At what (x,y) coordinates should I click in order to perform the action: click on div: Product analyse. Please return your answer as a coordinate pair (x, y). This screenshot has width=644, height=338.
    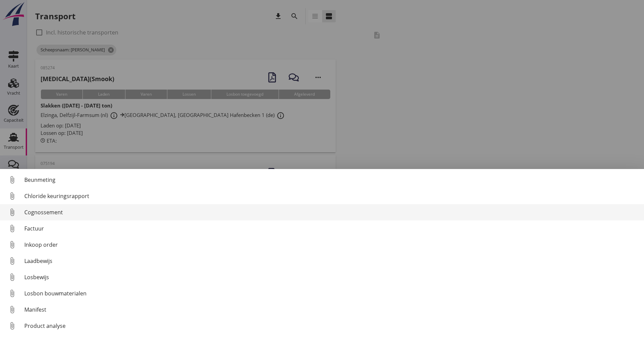
    Looking at the image, I should click on (331, 326).